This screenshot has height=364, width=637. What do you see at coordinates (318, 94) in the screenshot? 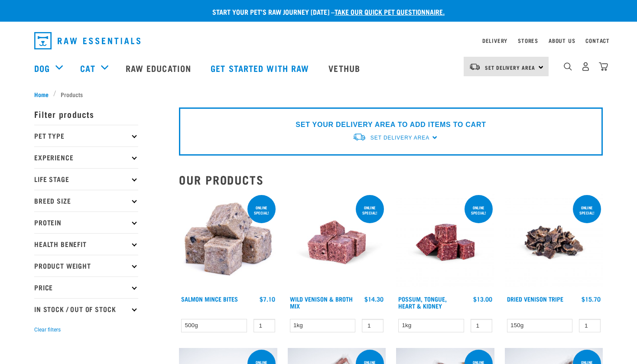
I see `nav: breadcrumbs` at bounding box center [318, 94].